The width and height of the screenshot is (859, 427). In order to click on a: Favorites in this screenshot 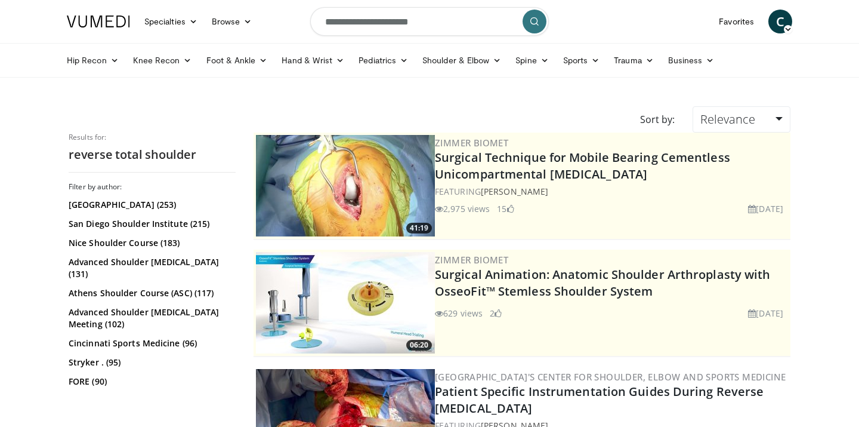, I will do `click(736, 21)`.